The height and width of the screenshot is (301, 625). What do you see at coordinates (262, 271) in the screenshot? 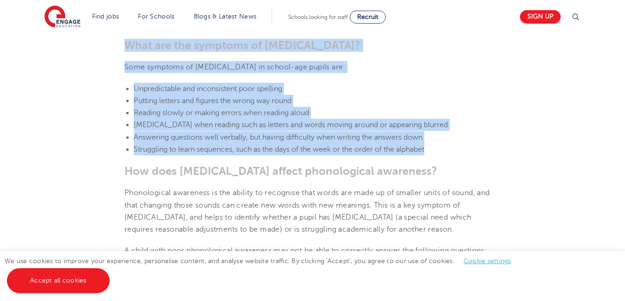
I see `span: We use cookies to improve your experience, personalise content, and analyse website traffic. By c...` at bounding box center [262, 271].